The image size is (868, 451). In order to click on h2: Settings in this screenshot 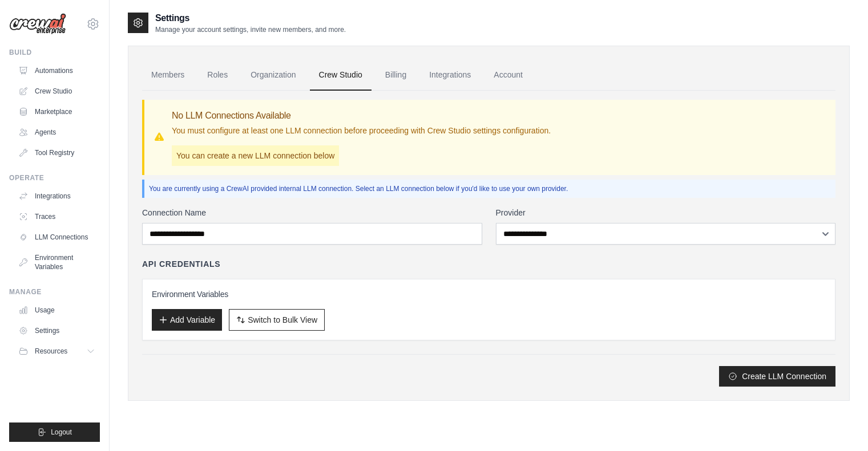, I will do `click(250, 18)`.